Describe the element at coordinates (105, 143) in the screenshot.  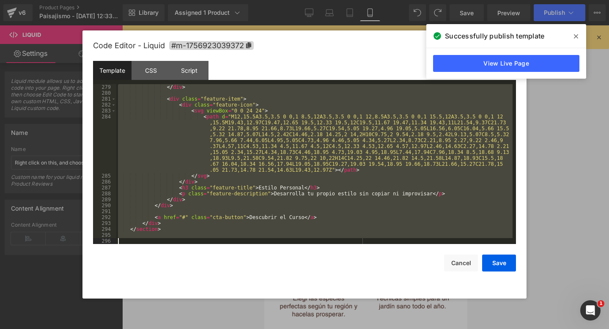
I see `div: 284` at that location.